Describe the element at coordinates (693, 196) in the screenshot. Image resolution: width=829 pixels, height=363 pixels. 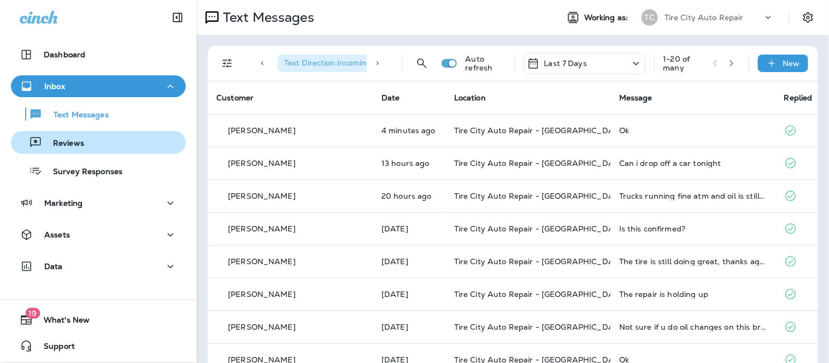
I see `div: Trucks running fine atm and oil is still good` at that location.